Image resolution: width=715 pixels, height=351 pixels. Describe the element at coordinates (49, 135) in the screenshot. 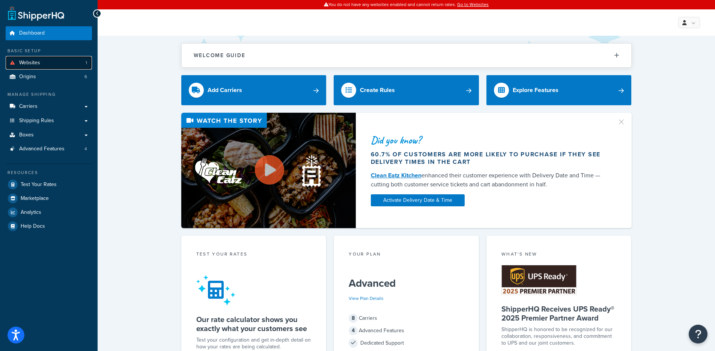

I see `a: Boxes` at that location.